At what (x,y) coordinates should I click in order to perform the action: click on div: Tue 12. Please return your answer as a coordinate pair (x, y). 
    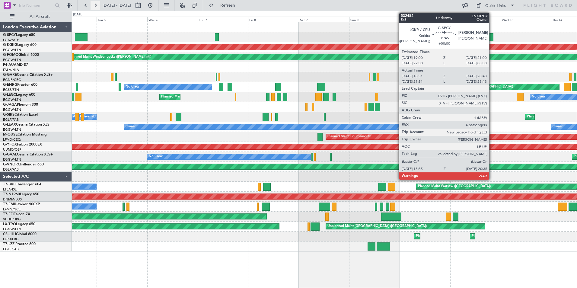
    Looking at the image, I should click on (475, 19).